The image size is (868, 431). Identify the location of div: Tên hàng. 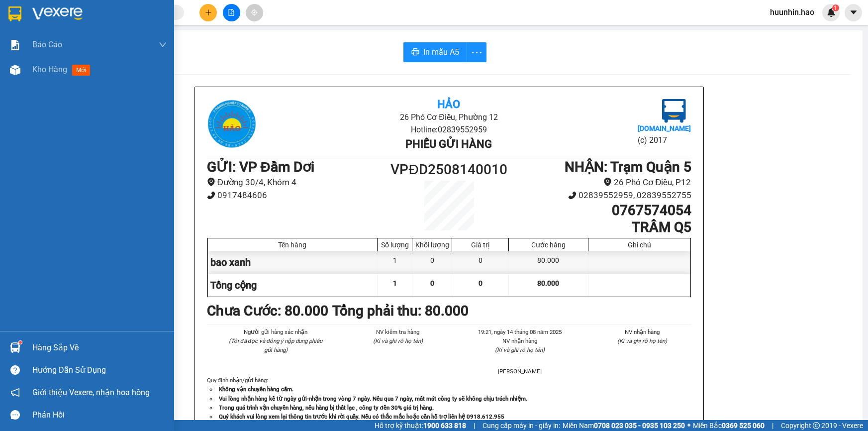
(292, 245).